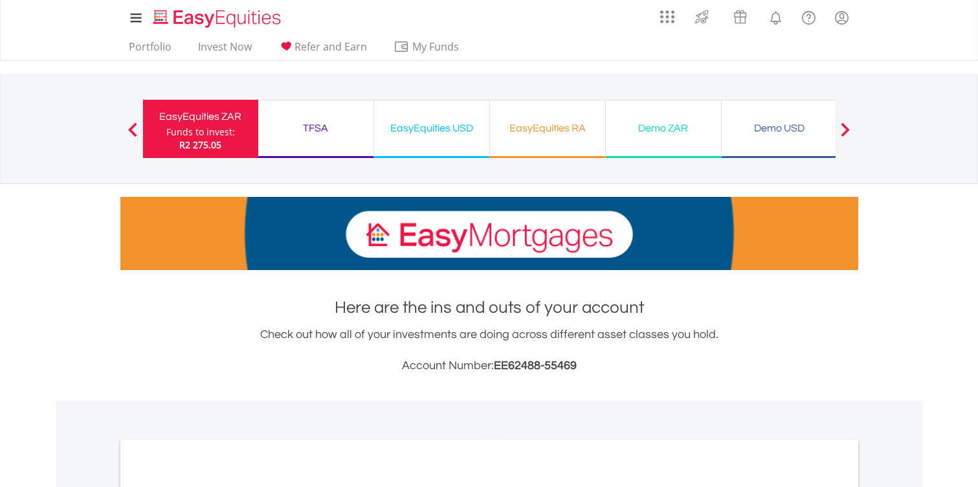 Image resolution: width=978 pixels, height=487 pixels. Describe the element at coordinates (432, 128) in the screenshot. I see `div: EasyEquities USD` at that location.